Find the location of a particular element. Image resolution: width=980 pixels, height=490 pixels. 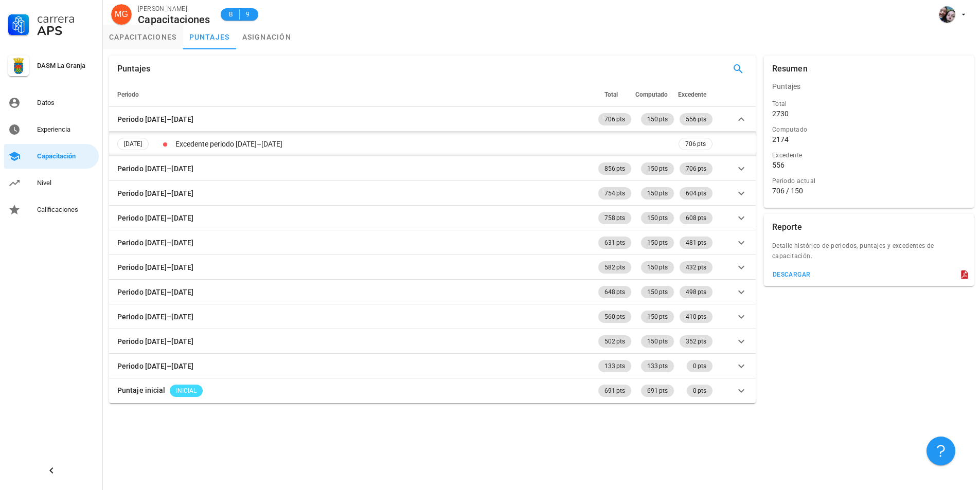

span: 856 pts is located at coordinates (615, 169).